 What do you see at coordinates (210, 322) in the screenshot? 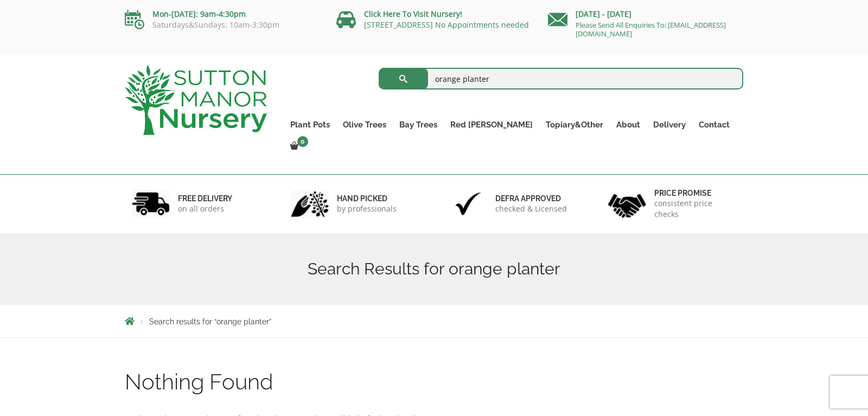
I see `span: Search results for “orange planter”` at bounding box center [210, 322].